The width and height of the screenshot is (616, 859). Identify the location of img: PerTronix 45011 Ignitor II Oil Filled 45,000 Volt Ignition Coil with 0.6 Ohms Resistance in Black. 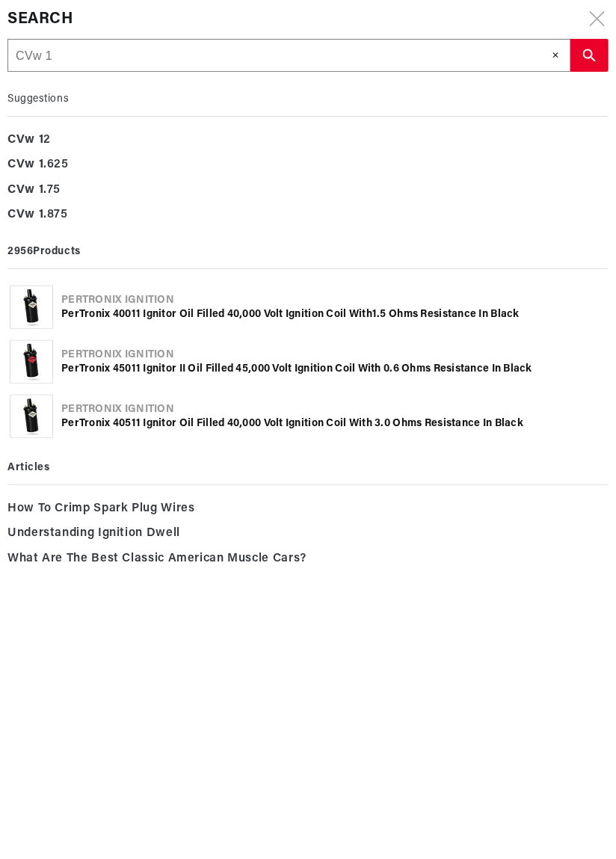
(31, 362).